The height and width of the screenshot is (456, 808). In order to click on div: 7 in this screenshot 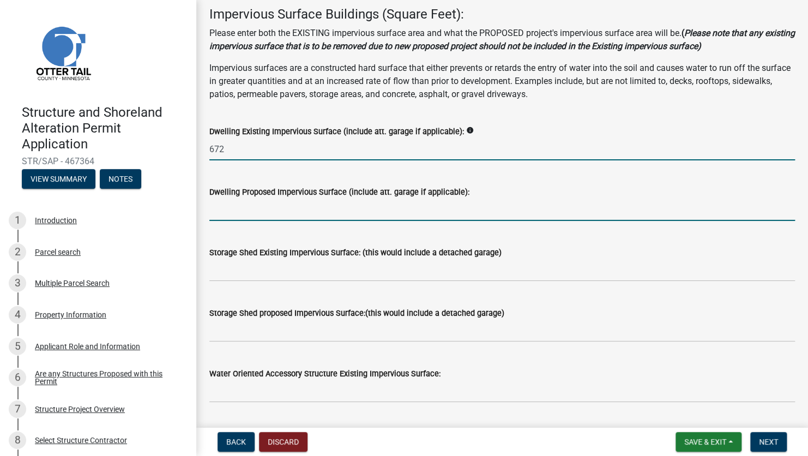, I will do `click(17, 409)`.